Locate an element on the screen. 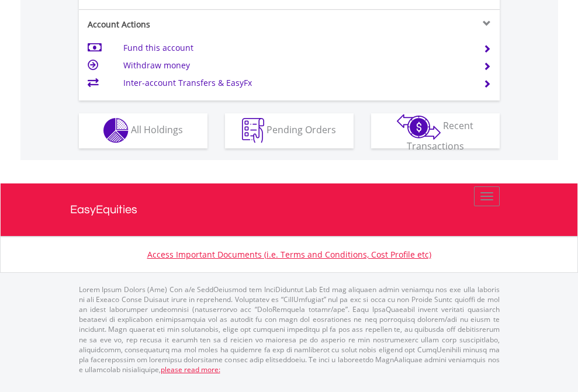 This screenshot has height=392, width=578. button: Pending Orders is located at coordinates (289, 131).